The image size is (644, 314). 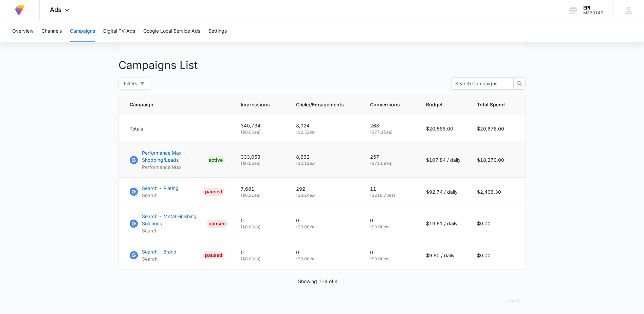 What do you see at coordinates (256, 104) in the screenshot?
I see `span: Impressions` at bounding box center [256, 104].